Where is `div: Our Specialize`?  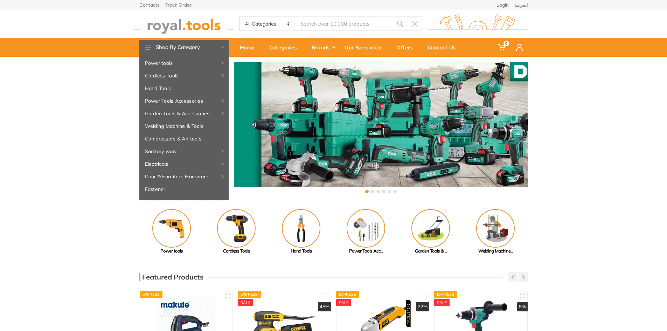 div: Our Specialize is located at coordinates (365, 47).